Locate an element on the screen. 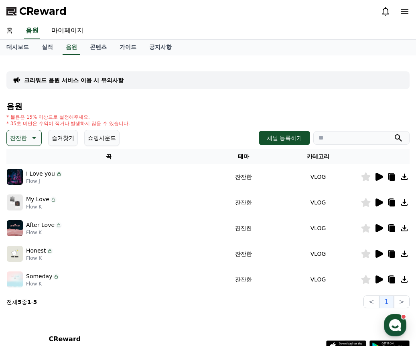 Image resolution: width=416 pixels, height=346 pixels. a: 채널 등록하기 is located at coordinates (285, 138).